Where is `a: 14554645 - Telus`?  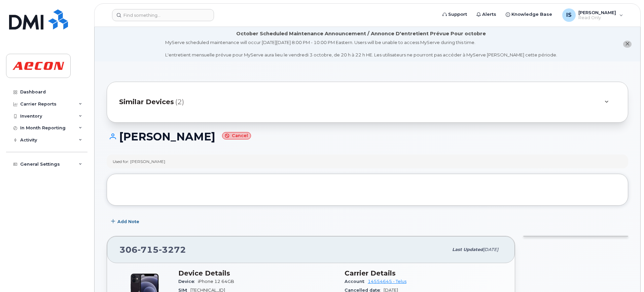 a: 14554645 - Telus is located at coordinates (387, 281).